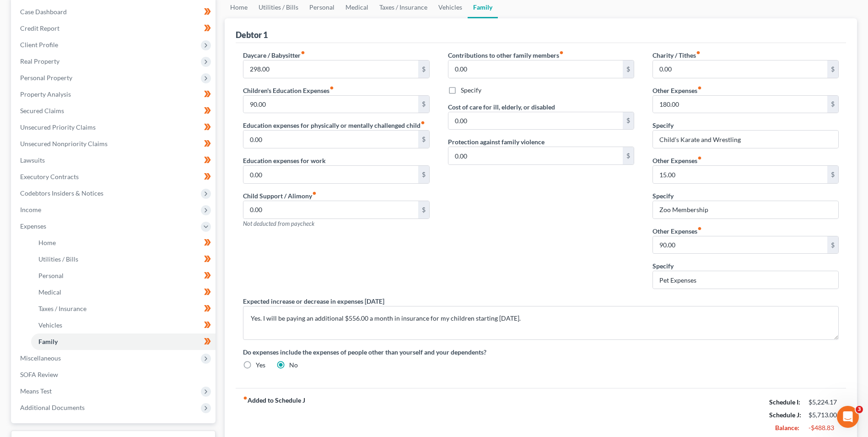 The width and height of the screenshot is (868, 437). Describe the element at coordinates (785, 401) in the screenshot. I see `strong: Schedule I:` at that location.